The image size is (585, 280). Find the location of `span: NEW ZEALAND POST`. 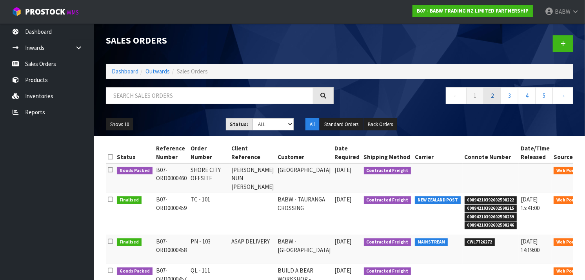

span: NEW ZEALAND POST is located at coordinates (438, 200).